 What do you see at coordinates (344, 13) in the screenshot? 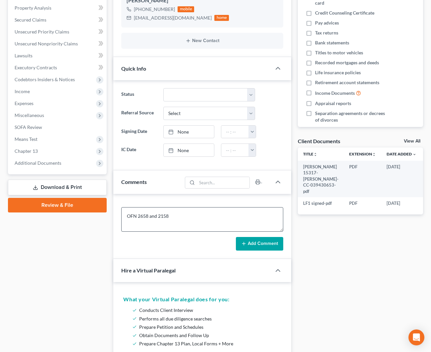
I see `span: Credit Counseling Certificate` at bounding box center [344, 13].